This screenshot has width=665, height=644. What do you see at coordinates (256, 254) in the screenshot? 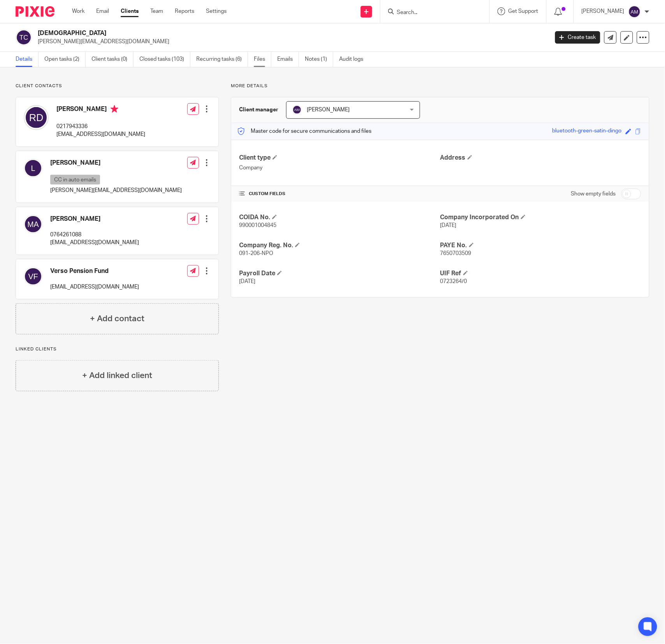
I see `span: 091-206-NPO` at bounding box center [256, 254].